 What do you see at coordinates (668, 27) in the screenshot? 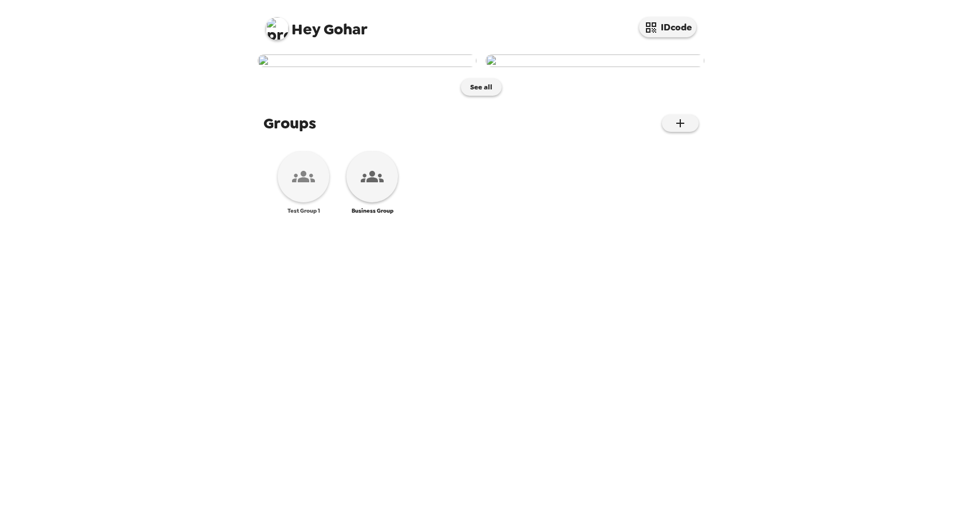
I see `button: IDcode` at bounding box center [668, 27].